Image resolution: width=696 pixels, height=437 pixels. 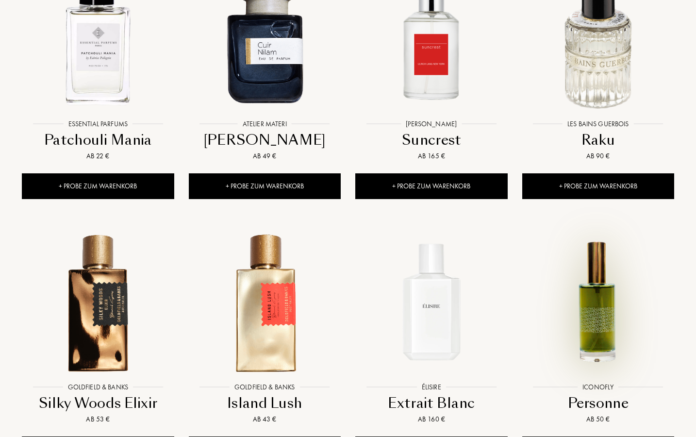 What do you see at coordinates (598, 156) in the screenshot?
I see `div: Ab 90 €` at bounding box center [598, 156].